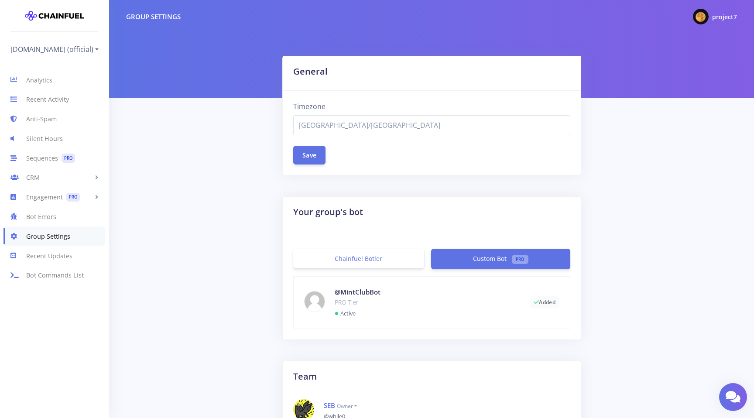 The width and height of the screenshot is (754, 418). What do you see at coordinates (425, 302) in the screenshot?
I see `p: PRO Tier` at bounding box center [425, 302].